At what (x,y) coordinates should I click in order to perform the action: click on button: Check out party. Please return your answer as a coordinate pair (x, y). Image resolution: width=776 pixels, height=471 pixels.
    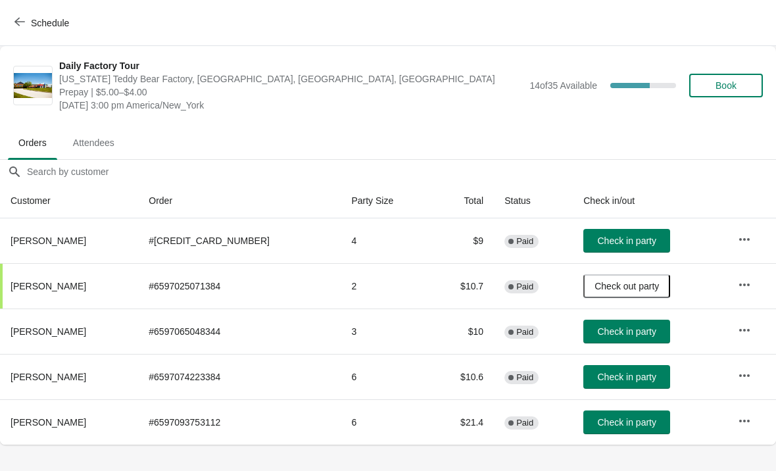
    Looking at the image, I should click on (627, 286).